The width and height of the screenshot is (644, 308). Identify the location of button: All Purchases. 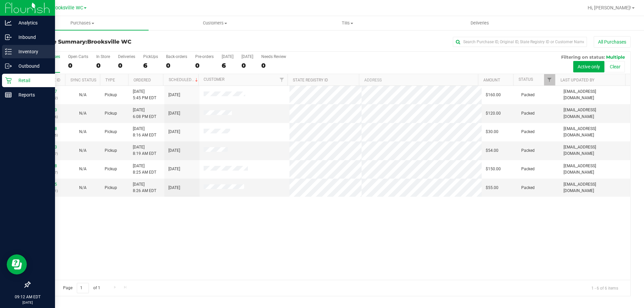
(612, 42).